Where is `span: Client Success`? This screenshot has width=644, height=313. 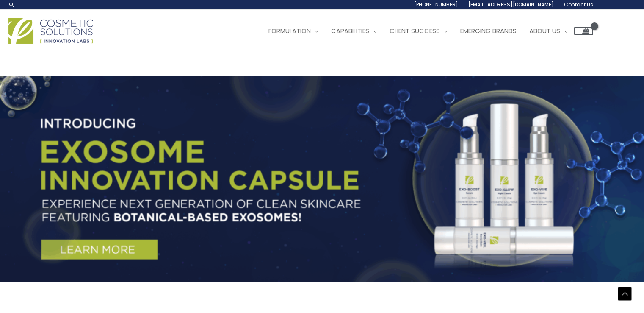 span: Client Success is located at coordinates (414, 31).